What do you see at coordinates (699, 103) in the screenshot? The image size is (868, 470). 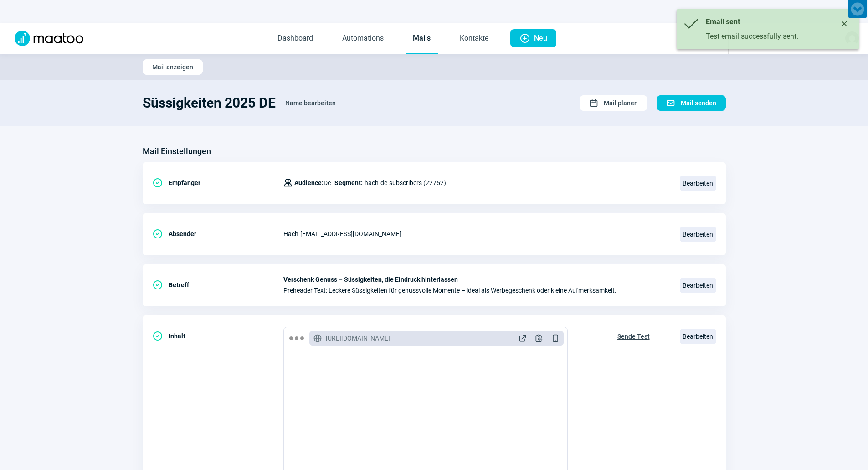 I see `span: Mail senden` at bounding box center [699, 103].